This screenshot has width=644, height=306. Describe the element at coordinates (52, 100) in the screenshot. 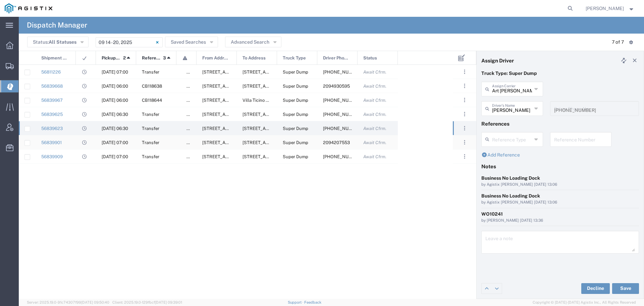

I see `a: 56839967` at that location.